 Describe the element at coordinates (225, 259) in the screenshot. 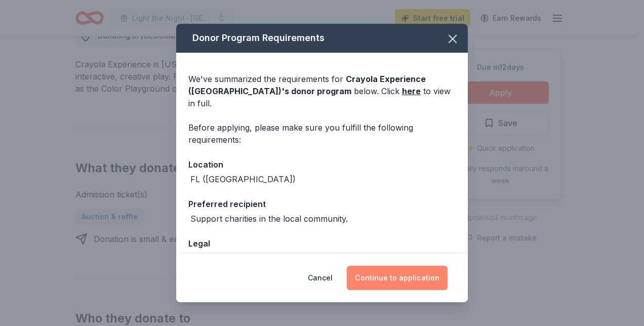

I see `div: 501(c)(3) required` at that location.